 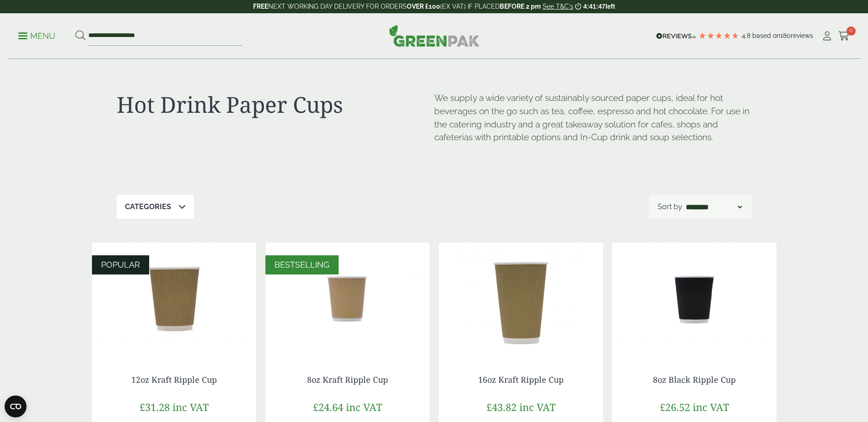 I want to click on p: Sort by, so click(x=669, y=207).